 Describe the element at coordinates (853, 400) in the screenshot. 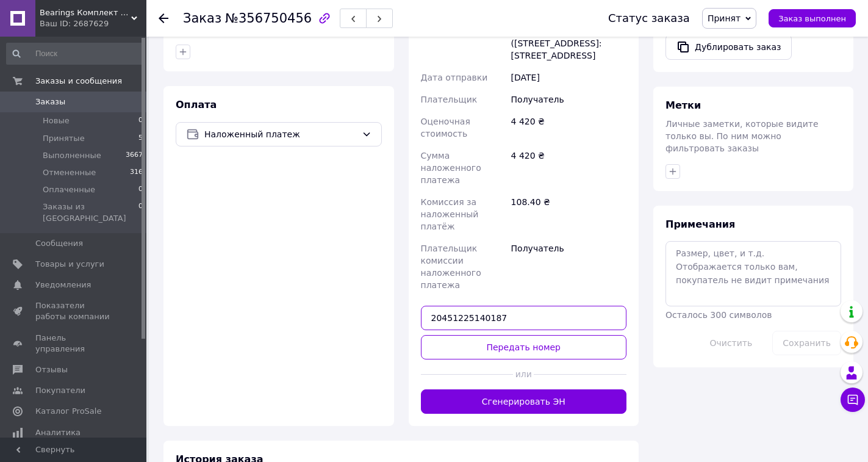

I see `button: Чат с покупателем` at that location.